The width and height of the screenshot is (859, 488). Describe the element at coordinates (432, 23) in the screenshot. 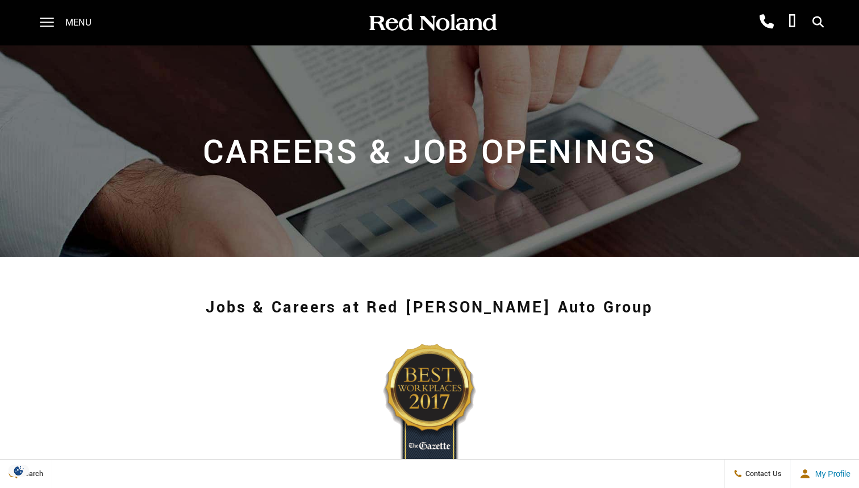

I see `img: Red Noland Auto Group` at that location.